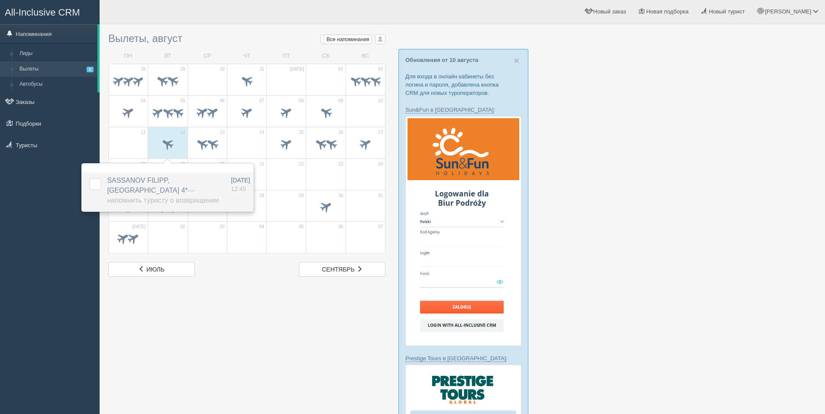 This screenshot has height=414, width=825. I want to click on span: 14, so click(262, 132).